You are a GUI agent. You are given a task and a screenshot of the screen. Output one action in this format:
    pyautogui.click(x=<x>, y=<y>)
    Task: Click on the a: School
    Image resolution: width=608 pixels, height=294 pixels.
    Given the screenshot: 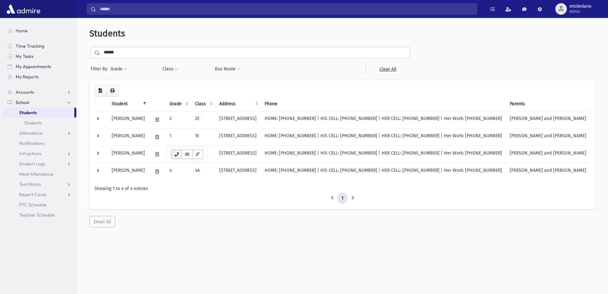 What is the action you would take?
    pyautogui.click(x=39, y=102)
    